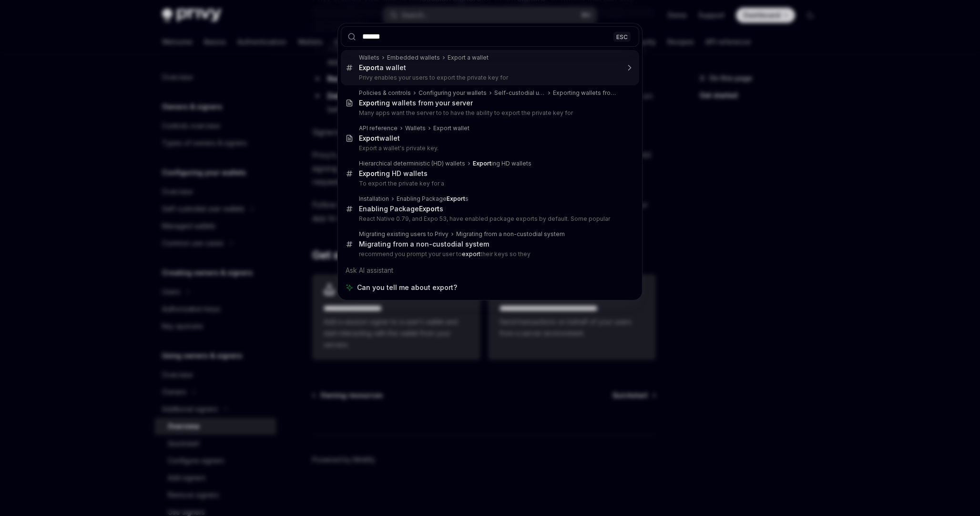 The image size is (980, 516). I want to click on div: Ask AI assistant, so click(490, 270).